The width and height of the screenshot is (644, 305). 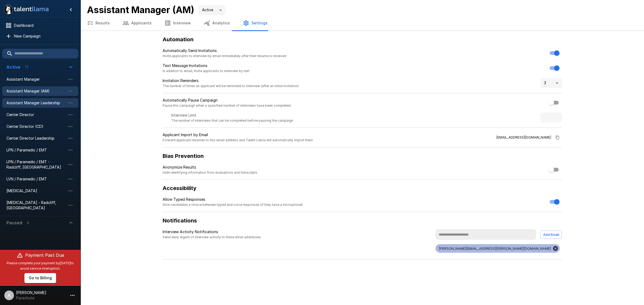 I want to click on span: The number of interviews that can be completed before pausing the campaign, so click(x=232, y=121).